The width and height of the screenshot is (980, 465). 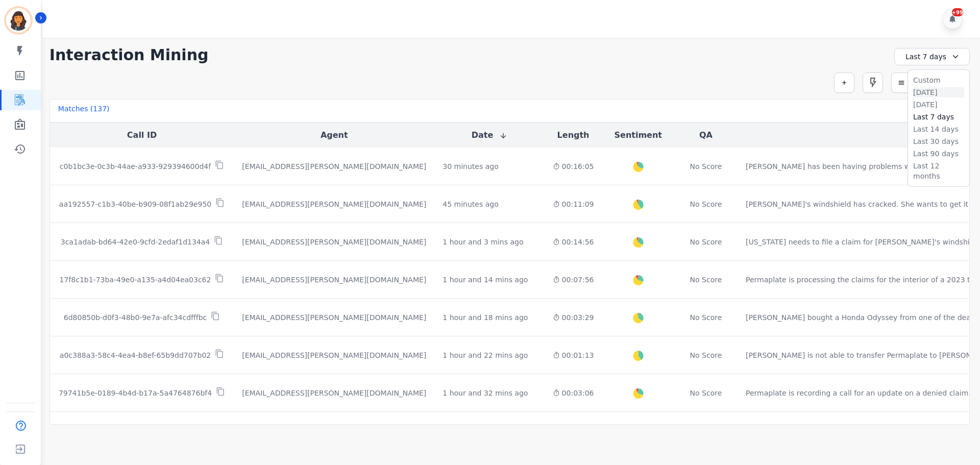 What do you see at coordinates (485, 280) in the screenshot?
I see `div: 1 hour and 14 mins ago` at bounding box center [485, 280].